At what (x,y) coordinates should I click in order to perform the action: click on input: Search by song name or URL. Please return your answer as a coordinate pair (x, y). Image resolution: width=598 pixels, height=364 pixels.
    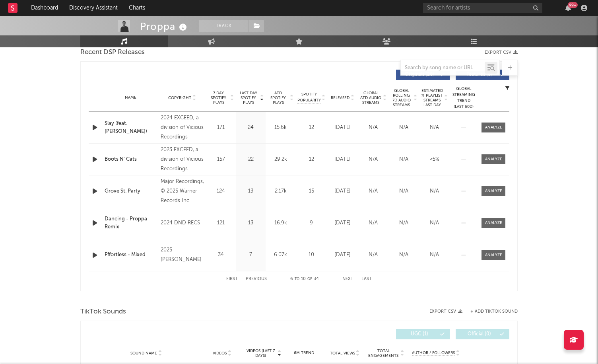
    Looking at the image, I should click on (443, 68).